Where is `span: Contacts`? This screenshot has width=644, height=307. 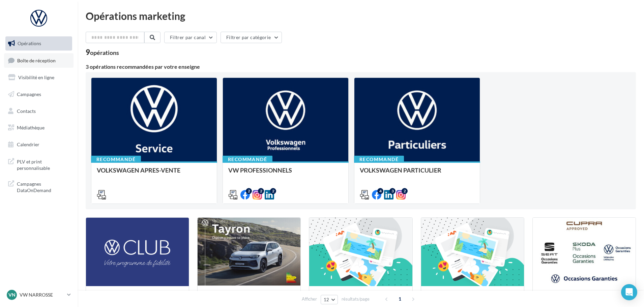 span: Contacts is located at coordinates (26, 111).